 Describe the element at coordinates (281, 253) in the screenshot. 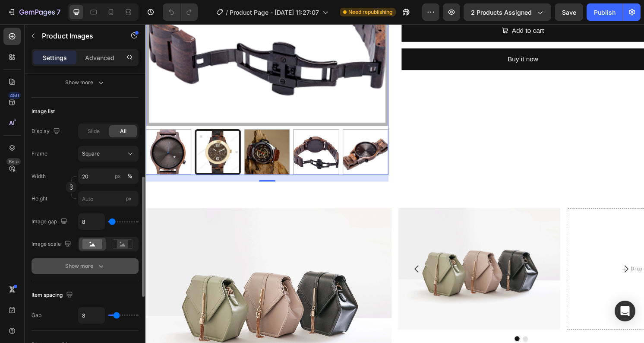

I see `button: Carousel Back Arrow` at that location.